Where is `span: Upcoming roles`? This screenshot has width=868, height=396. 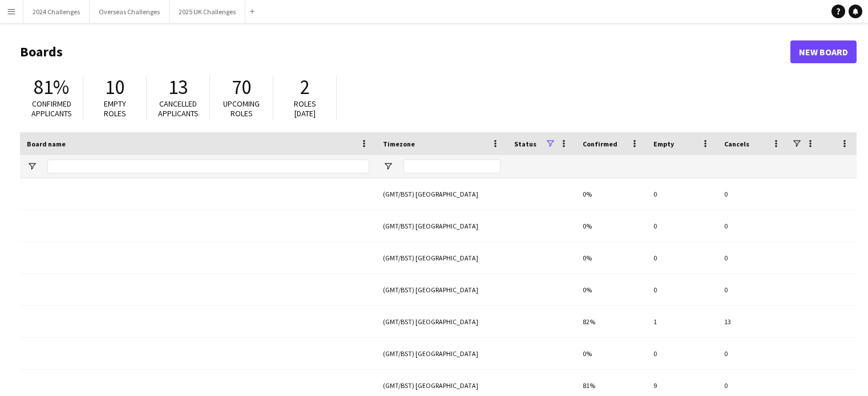
span: Upcoming roles is located at coordinates (241, 108).